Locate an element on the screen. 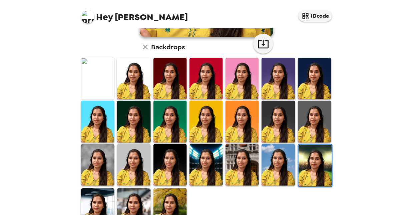 Image resolution: width=413 pixels, height=215 pixels. img: Original is located at coordinates (98, 78).